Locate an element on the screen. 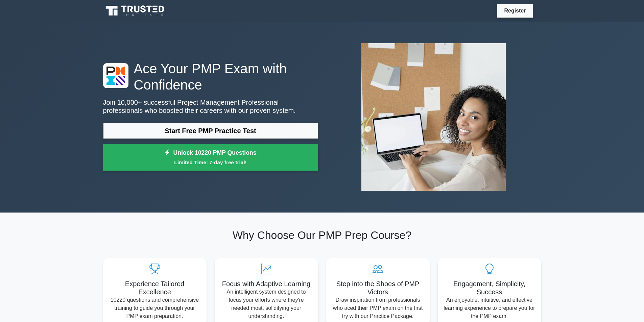 The width and height of the screenshot is (644, 322). p: 10220 questions and comprehensive training to guide you through your PMP exam preparation. is located at coordinates (155, 309).